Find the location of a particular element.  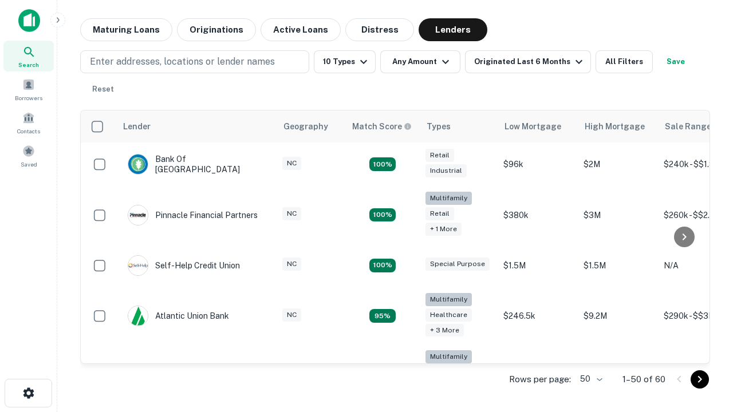

td: $9.2M is located at coordinates (618, 316).